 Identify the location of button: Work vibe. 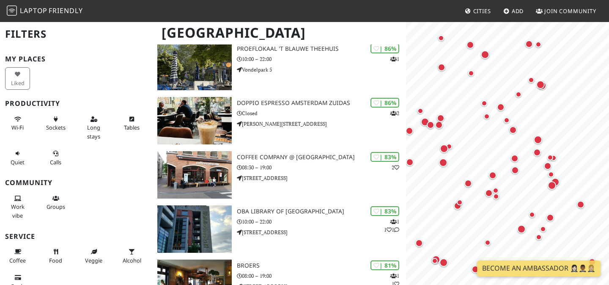
(17, 207).